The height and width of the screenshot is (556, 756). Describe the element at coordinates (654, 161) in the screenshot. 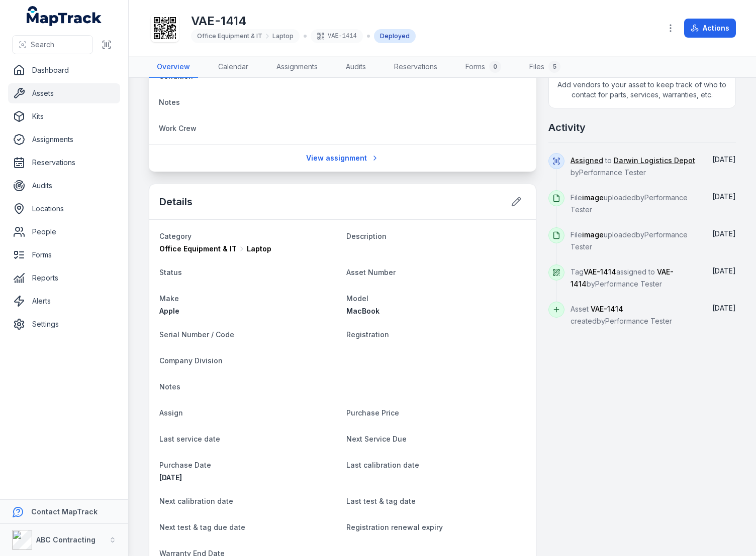

I see `a: Darwin Logistics Depot` at that location.